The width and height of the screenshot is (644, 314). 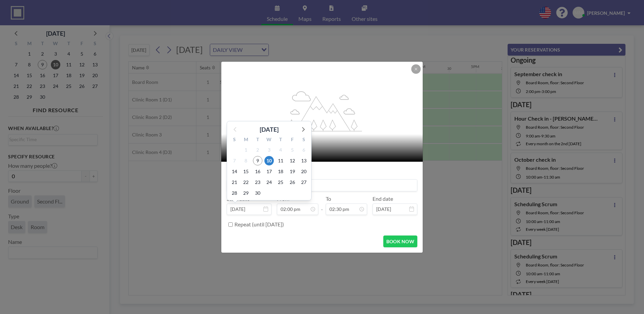 What do you see at coordinates (328, 199) in the screenshot?
I see `label: To` at bounding box center [328, 199].